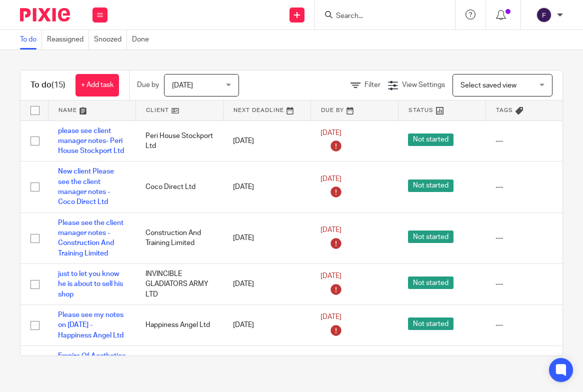 Image resolution: width=583 pixels, height=392 pixels. Describe the element at coordinates (179, 187) in the screenshot. I see `td: Coco Direct Ltd` at that location.